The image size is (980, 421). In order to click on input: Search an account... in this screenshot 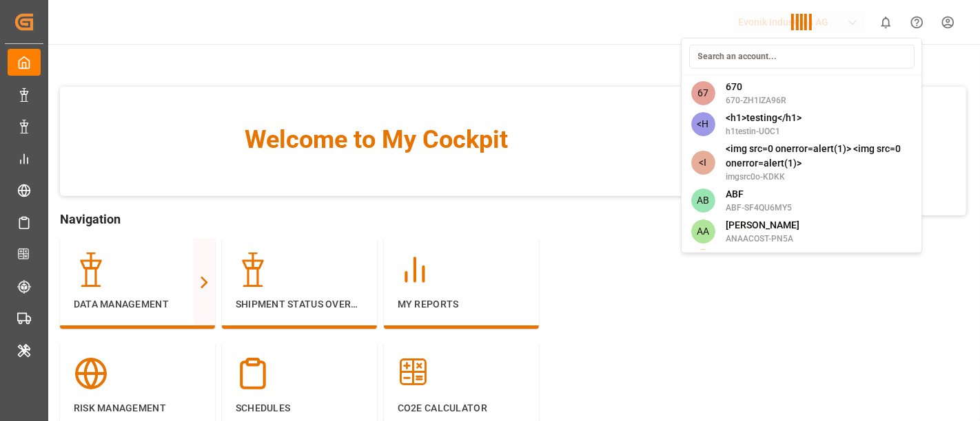, I will do `click(801, 57)`.